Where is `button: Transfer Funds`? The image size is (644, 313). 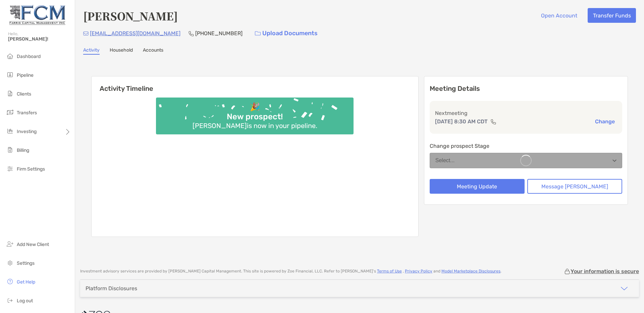 button: Transfer Funds is located at coordinates (612, 16).